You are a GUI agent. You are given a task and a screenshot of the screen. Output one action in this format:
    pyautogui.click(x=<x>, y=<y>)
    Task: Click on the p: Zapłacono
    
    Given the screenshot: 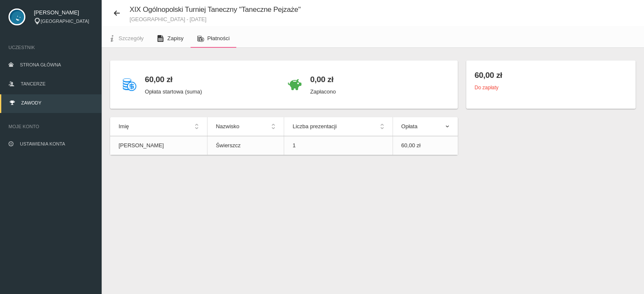 What is the action you would take?
    pyautogui.click(x=322, y=92)
    